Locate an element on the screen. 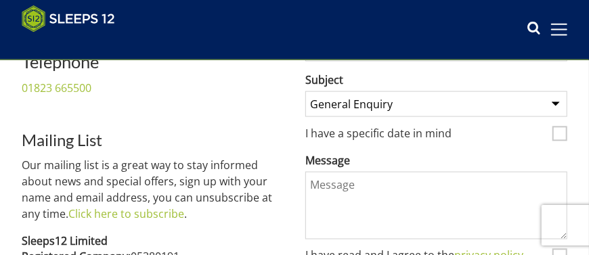  a: Click here to subscribe is located at coordinates (126, 214).